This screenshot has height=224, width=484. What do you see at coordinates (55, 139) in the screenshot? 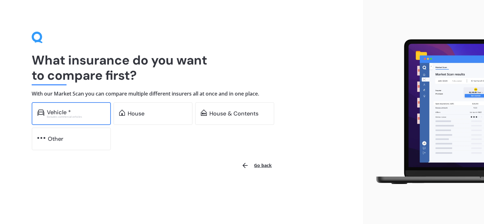
I see `div: Other` at bounding box center [55, 139].